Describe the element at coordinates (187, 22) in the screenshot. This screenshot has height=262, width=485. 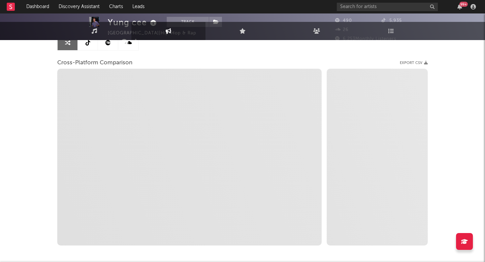
I see `button: Track` at that location.